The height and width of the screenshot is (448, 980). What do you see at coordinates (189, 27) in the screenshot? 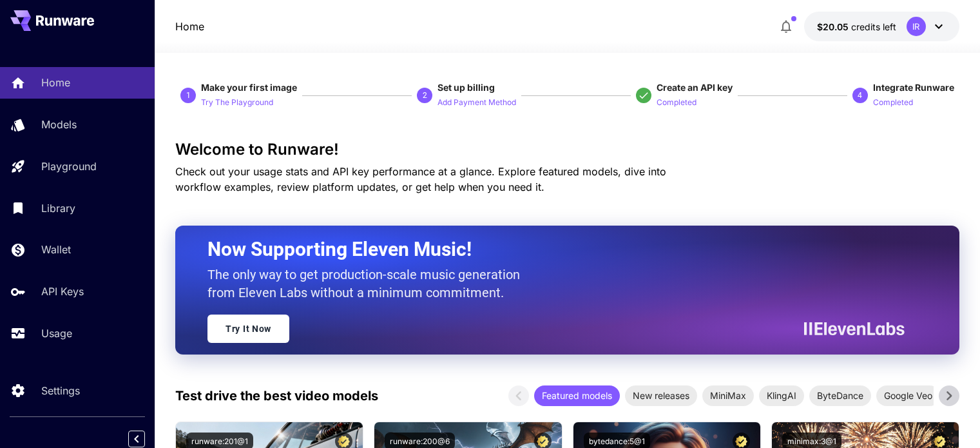
I see `a: Home` at bounding box center [189, 27].